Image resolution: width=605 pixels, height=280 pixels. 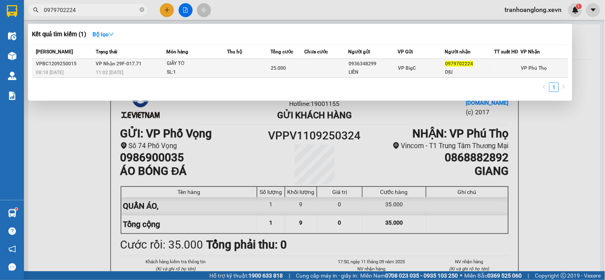 I want to click on li: Hotline: 19001155, so click(x=204, y=34).